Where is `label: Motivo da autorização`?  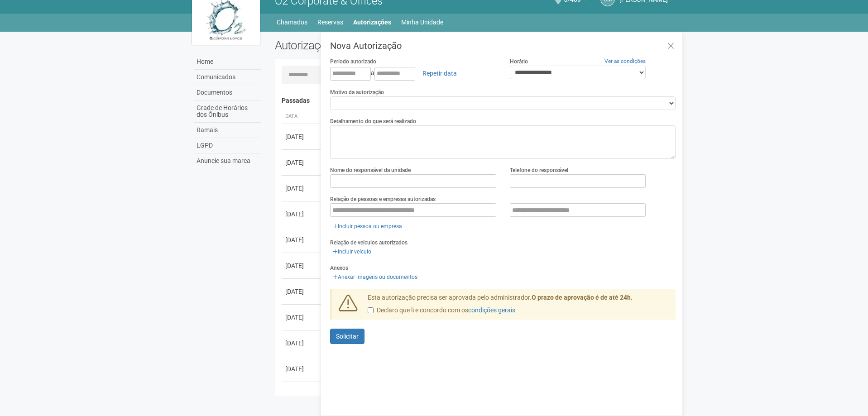
label: Motivo da autorização is located at coordinates (357, 92).